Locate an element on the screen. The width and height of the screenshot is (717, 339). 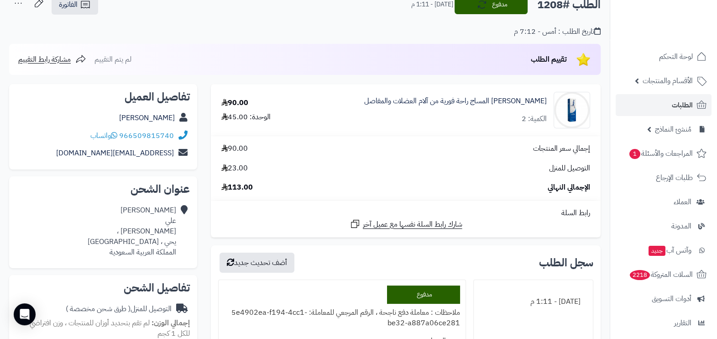
span: التقارير is located at coordinates (683, 323).